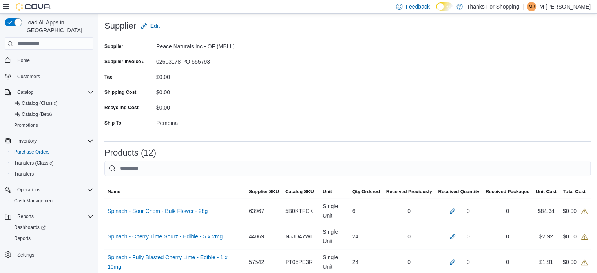  Describe the element at coordinates (52, 174) in the screenshot. I see `button: Transfers` at that location.